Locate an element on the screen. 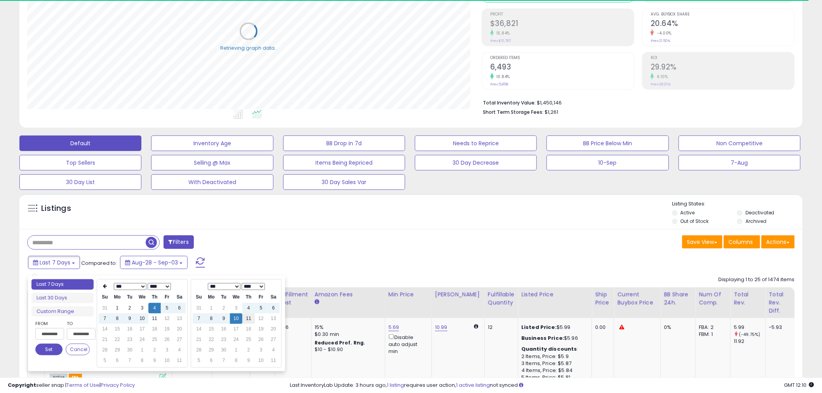 The image size is (822, 393). td: 23 is located at coordinates (224, 339).